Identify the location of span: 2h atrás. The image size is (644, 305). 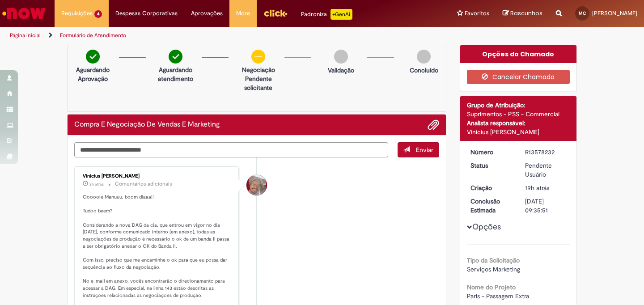
(97, 184).